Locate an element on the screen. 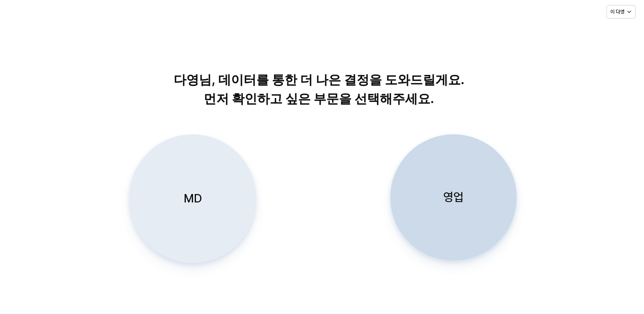 The image size is (644, 314). p: 이 다영 is located at coordinates (617, 12).